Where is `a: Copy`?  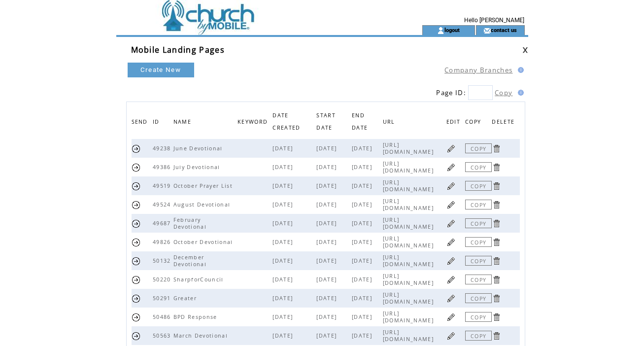 a: Copy is located at coordinates (504, 92).